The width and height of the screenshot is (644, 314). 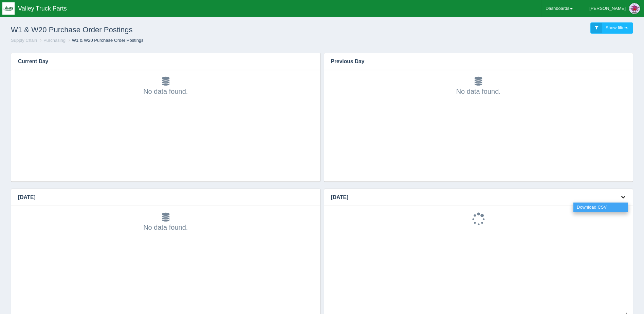 What do you see at coordinates (617, 28) in the screenshot?
I see `span: Show filters` at bounding box center [617, 28].